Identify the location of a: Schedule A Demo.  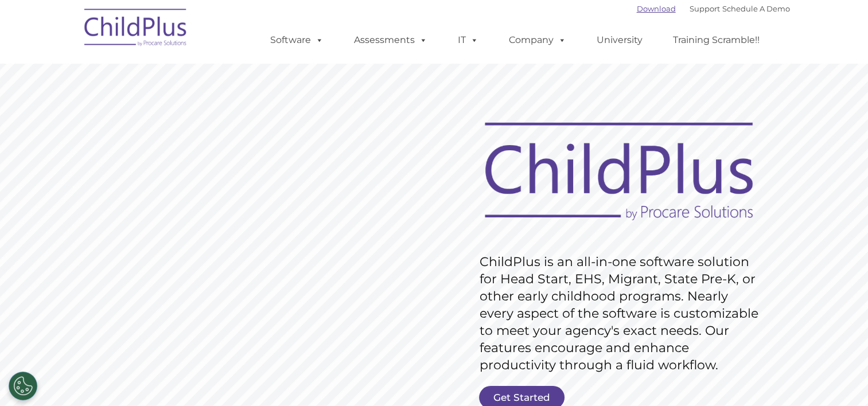
(756, 8).